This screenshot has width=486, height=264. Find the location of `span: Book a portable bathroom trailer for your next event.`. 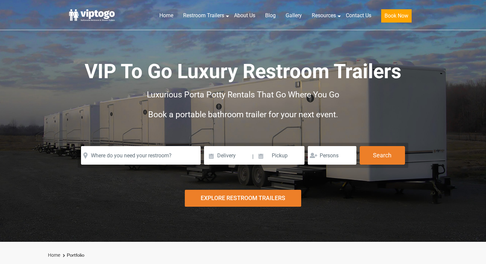

span: Book a portable bathroom trailer for your next event. is located at coordinates (243, 114).